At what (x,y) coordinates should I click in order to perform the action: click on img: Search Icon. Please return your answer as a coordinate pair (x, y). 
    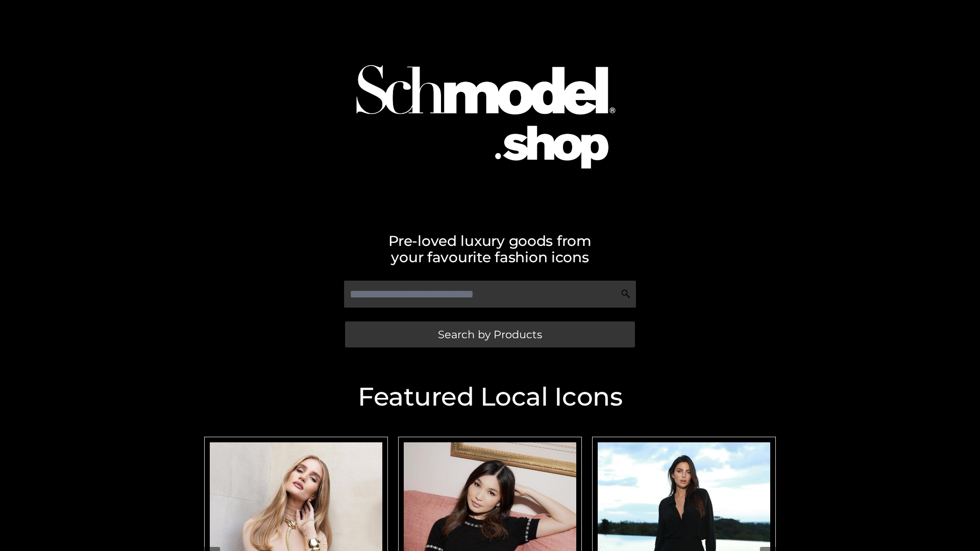
    Looking at the image, I should click on (626, 294).